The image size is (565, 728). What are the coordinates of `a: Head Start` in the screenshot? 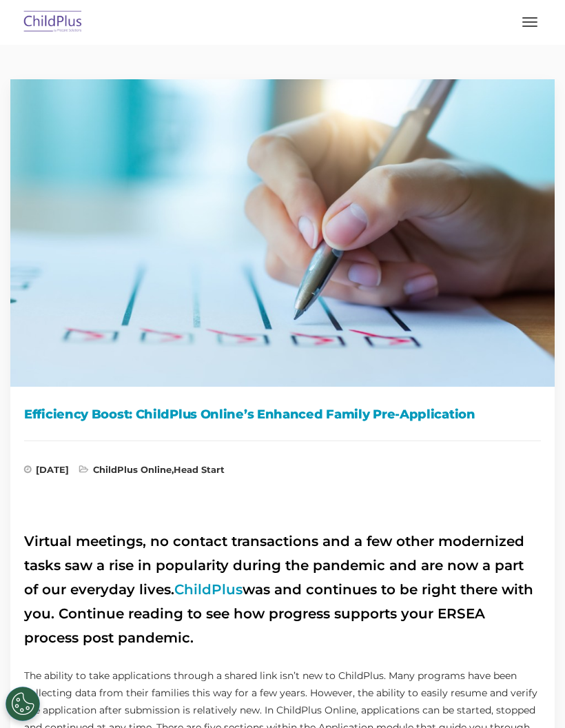 It's located at (199, 470).